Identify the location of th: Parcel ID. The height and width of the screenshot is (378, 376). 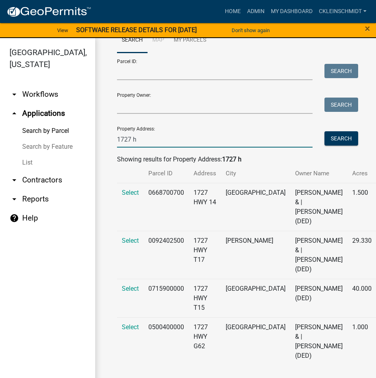
(166, 173).